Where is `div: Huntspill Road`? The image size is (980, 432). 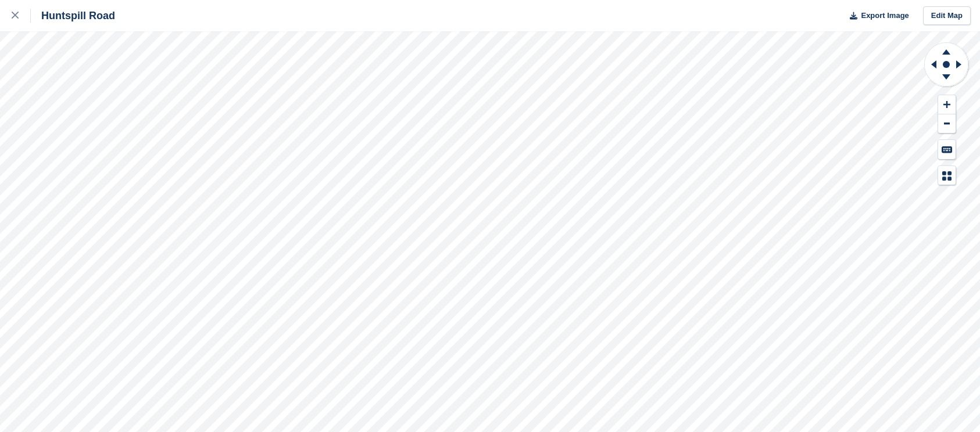
div: Huntspill Road is located at coordinates (73, 15).